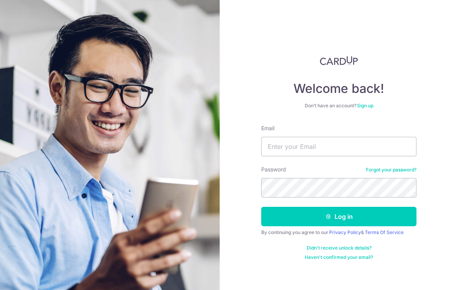 The height and width of the screenshot is (290, 458). What do you see at coordinates (339, 216) in the screenshot?
I see `button: Log in` at bounding box center [339, 216].